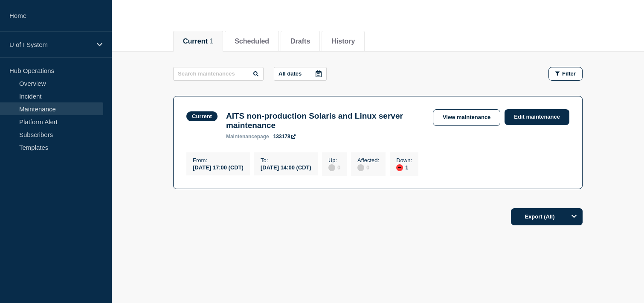 This screenshot has width=644, height=303. What do you see at coordinates (368, 160) in the screenshot?
I see `p: Affected :` at bounding box center [368, 160].